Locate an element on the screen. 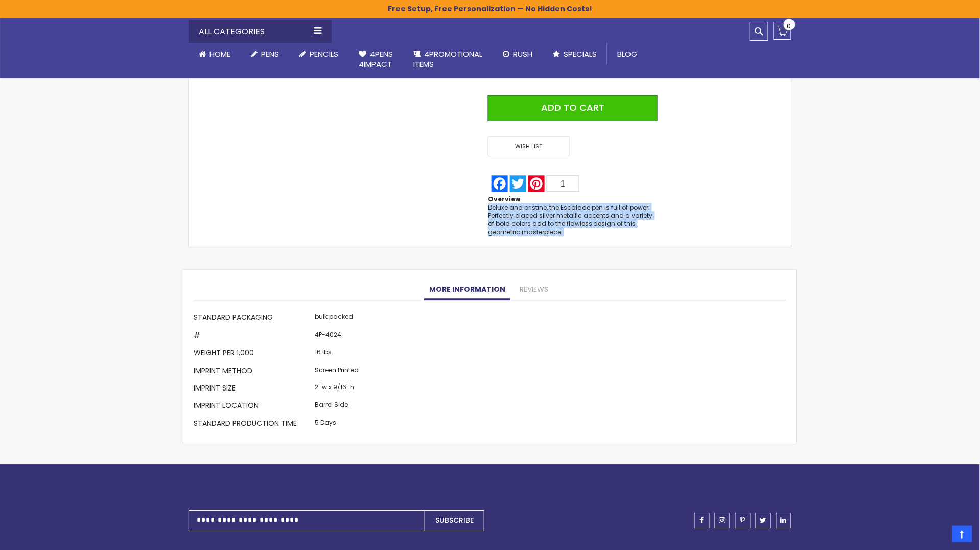 This screenshot has width=980, height=550. span: Pens is located at coordinates (270, 54).